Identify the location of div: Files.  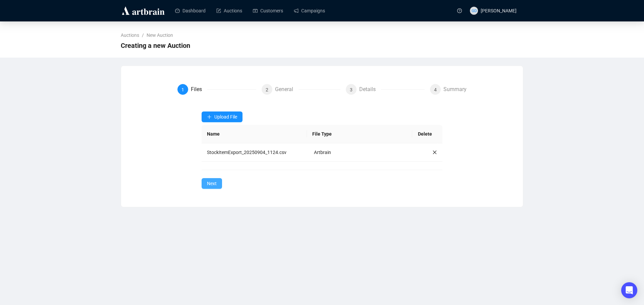
(199, 89).